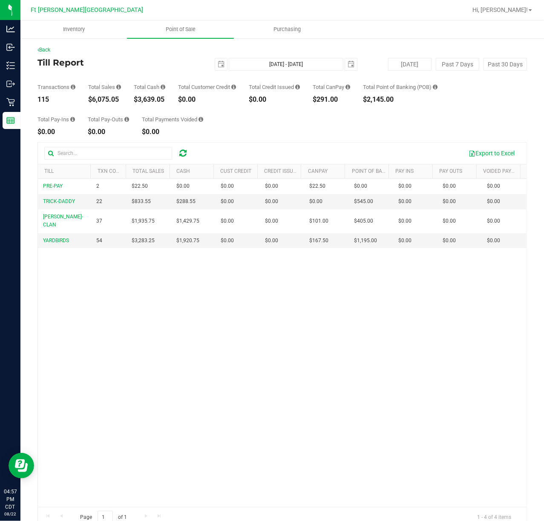 This screenshot has height=521, width=544. I want to click on div: Total Cash, so click(149, 87).